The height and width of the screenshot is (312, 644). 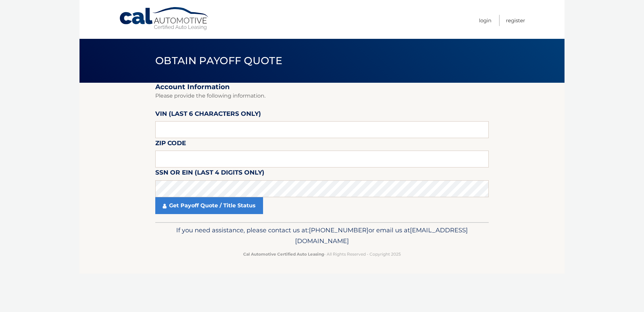 I want to click on a: Register, so click(x=516, y=20).